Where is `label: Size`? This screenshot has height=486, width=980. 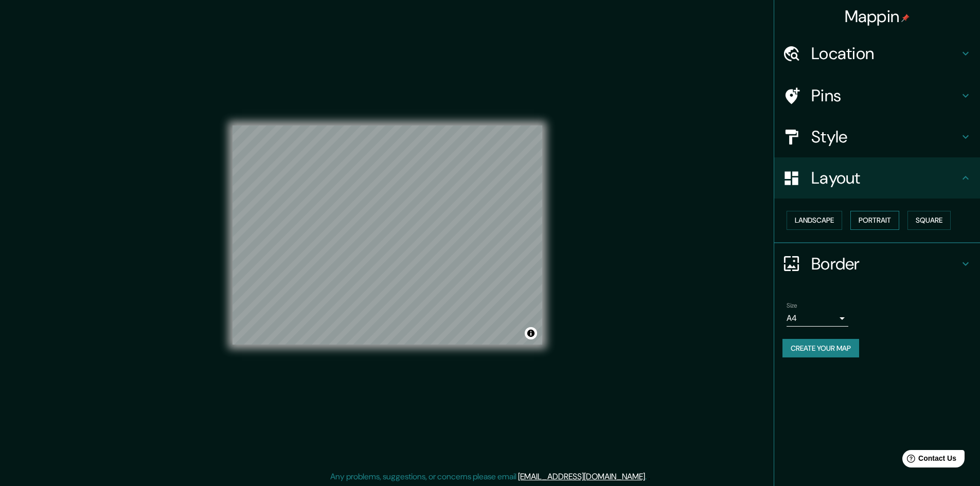 label: Size is located at coordinates (792, 305).